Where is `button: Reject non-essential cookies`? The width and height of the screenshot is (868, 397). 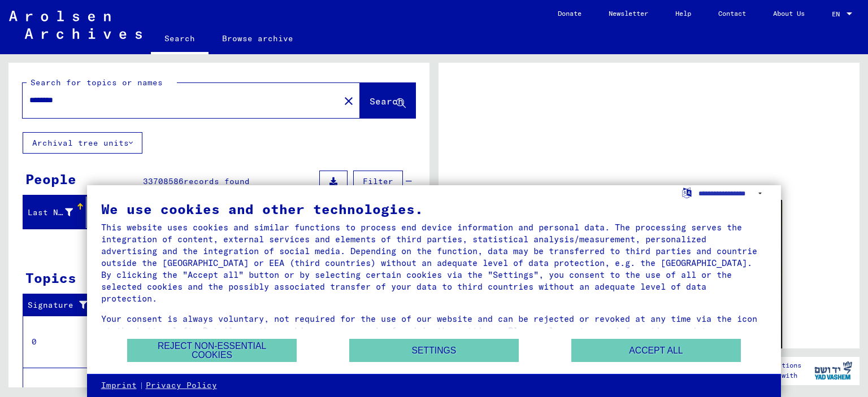 button: Reject non-essential cookies is located at coordinates (212, 350).